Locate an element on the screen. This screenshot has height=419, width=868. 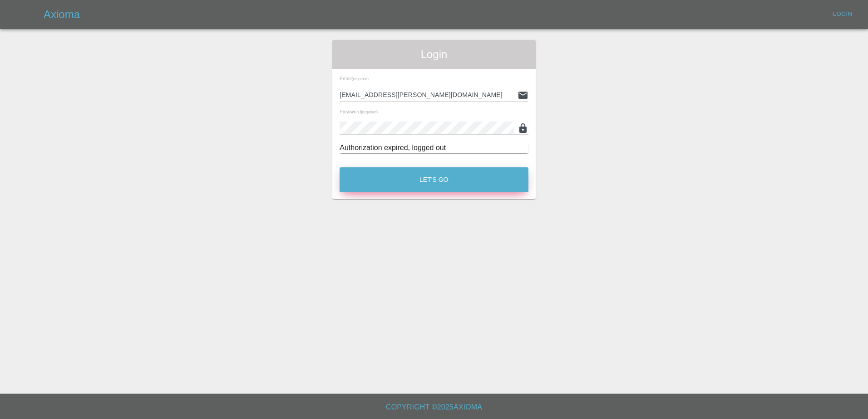
span: Password is located at coordinates (359, 112).